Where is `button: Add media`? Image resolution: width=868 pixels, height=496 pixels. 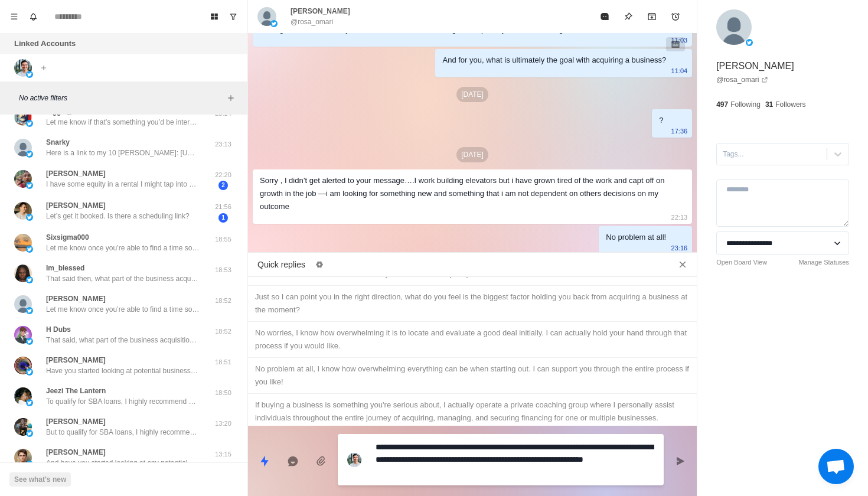 button: Add media is located at coordinates (322, 461).